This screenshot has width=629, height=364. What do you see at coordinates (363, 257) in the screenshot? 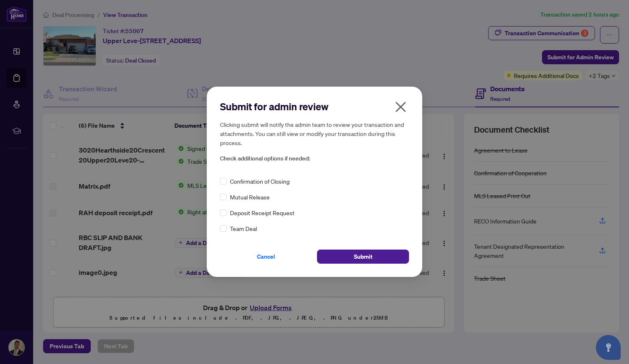
I see `span: Submit` at bounding box center [363, 257].